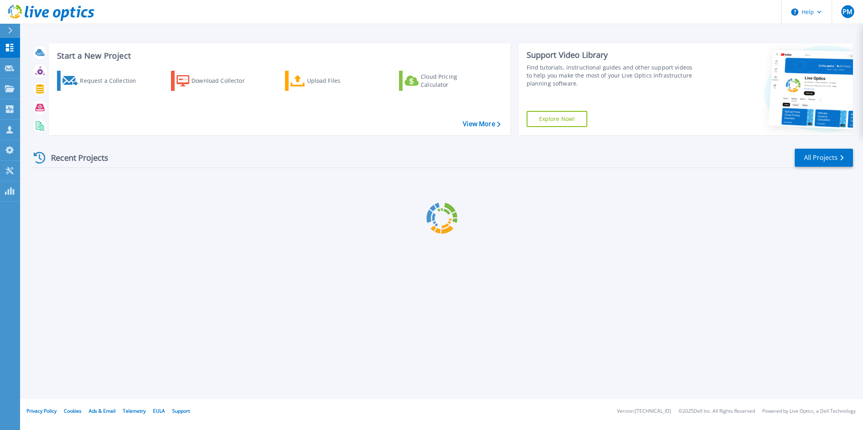  What do you see at coordinates (279, 56) in the screenshot?
I see `h3: Start a New Project` at bounding box center [279, 56].